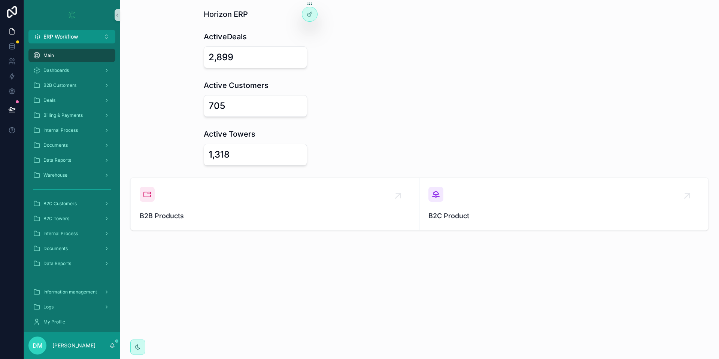  What do you see at coordinates (72, 100) in the screenshot?
I see `a: Deals` at bounding box center [72, 100].